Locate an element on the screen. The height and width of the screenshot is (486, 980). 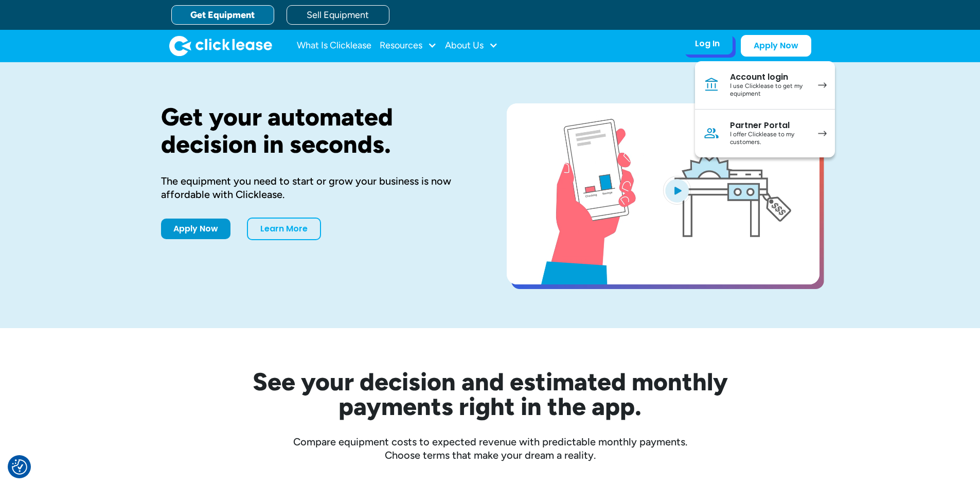
div: Account login is located at coordinates (769, 77).